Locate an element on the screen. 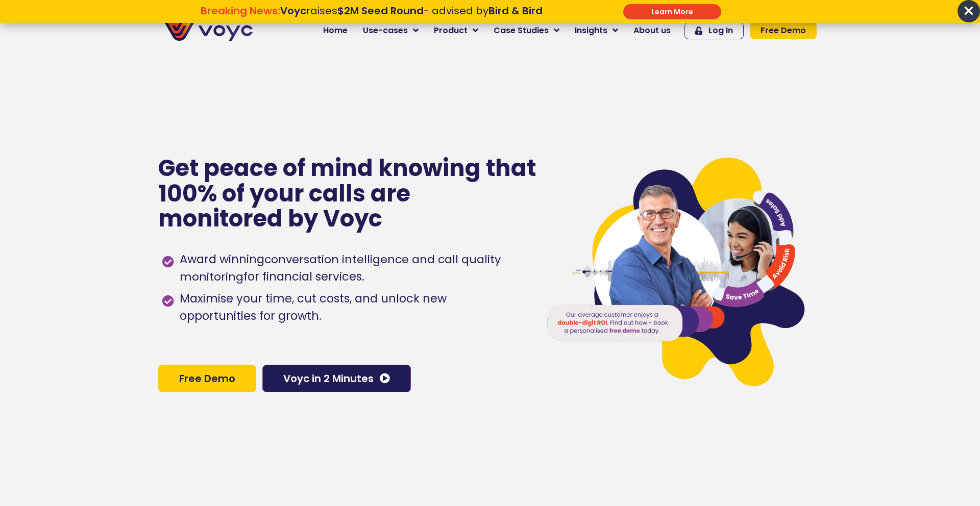 The height and width of the screenshot is (506, 980). div: Submit is located at coordinates (672, 12).